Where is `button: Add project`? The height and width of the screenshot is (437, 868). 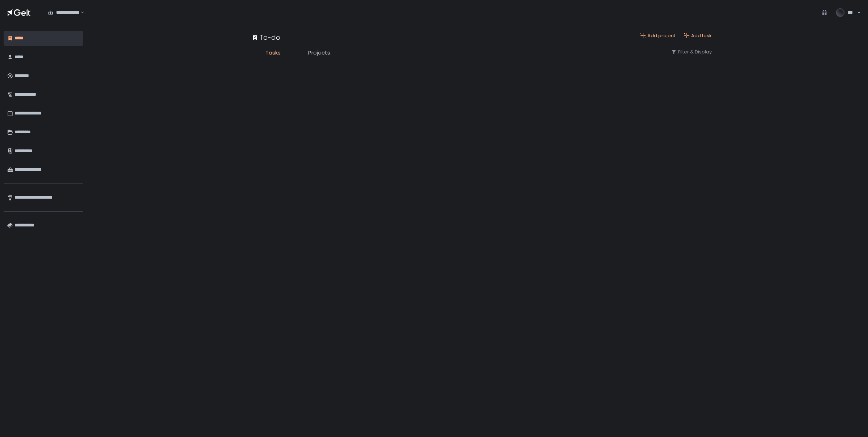 button: Add project is located at coordinates (657, 35).